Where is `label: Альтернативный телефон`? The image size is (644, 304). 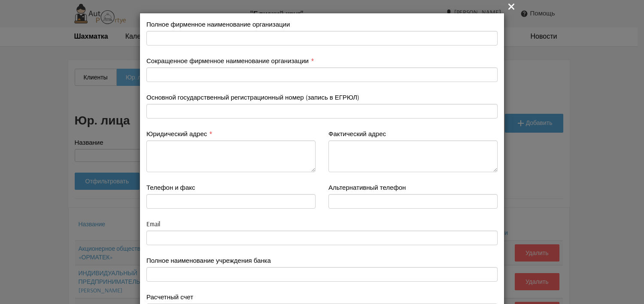
label: Альтернативный телефон is located at coordinates (367, 187).